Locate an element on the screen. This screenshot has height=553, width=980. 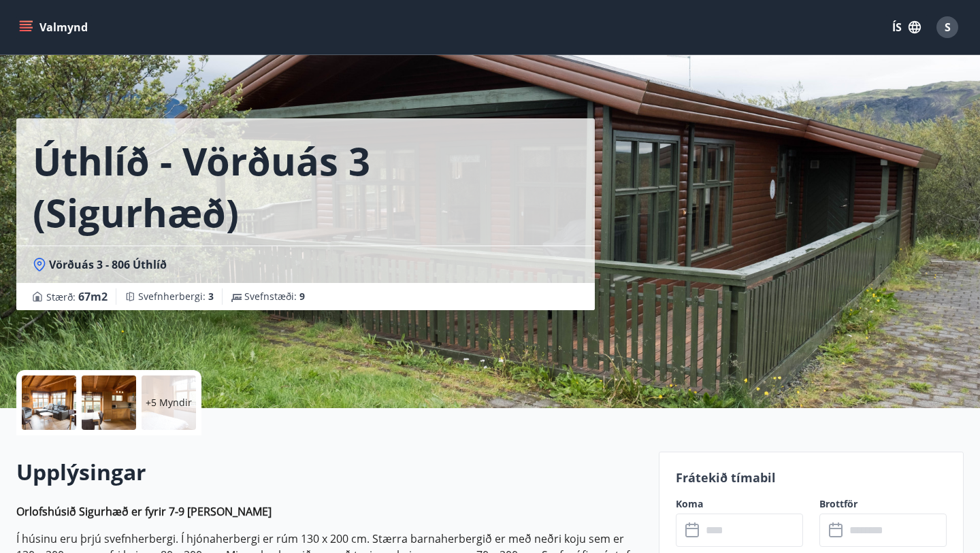
span: Vörðuás 3 - 806 Úthlíð is located at coordinates (107, 265).